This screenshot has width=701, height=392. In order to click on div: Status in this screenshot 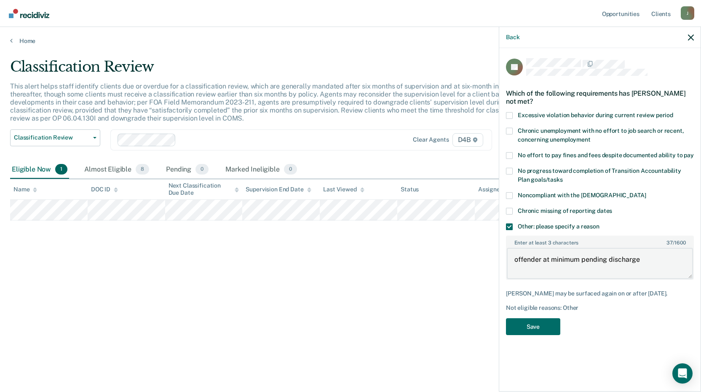, I will do `click(410, 189)`.